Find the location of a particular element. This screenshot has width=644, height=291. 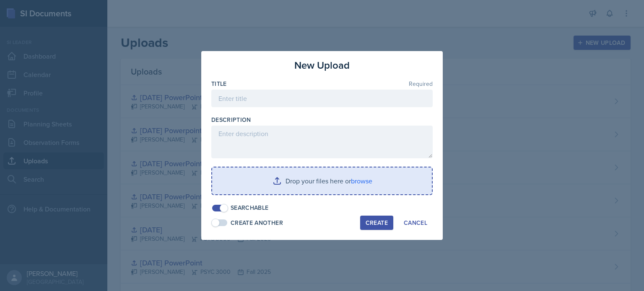

input: Enter title is located at coordinates (322, 98).